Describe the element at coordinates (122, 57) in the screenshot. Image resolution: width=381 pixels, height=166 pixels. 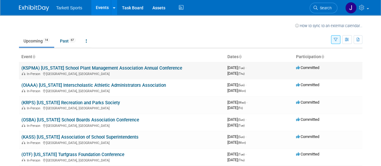
I see `th: Event` at that location.